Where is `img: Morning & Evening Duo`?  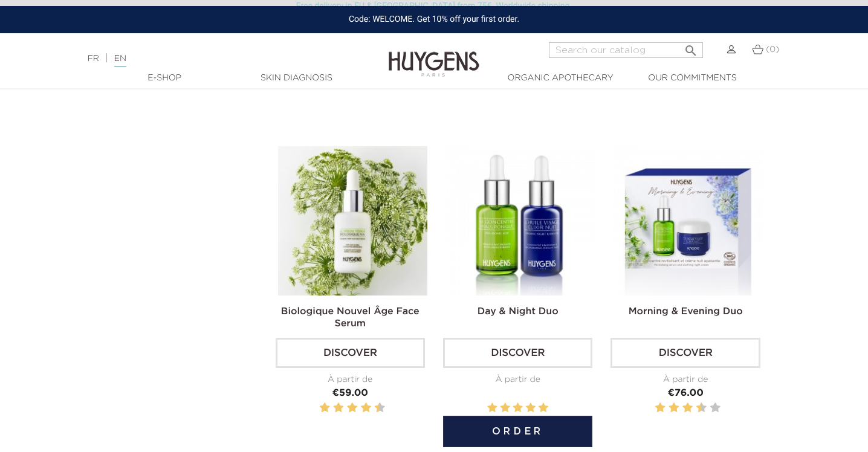 img: Morning & Evening Duo is located at coordinates (687, 220).